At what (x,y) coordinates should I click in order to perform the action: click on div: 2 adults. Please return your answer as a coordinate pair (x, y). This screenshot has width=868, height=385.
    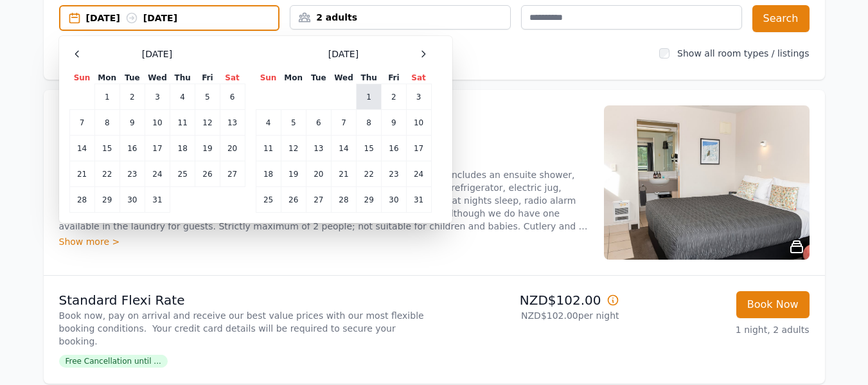
    Looking at the image, I should click on (401, 17).